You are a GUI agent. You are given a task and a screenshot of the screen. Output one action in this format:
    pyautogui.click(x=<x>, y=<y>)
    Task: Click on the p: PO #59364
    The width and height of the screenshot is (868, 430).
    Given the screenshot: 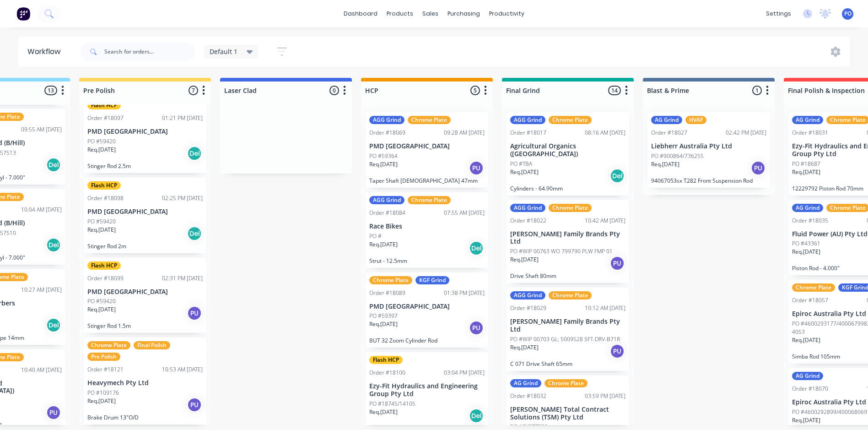 What is the action you would take?
    pyautogui.click(x=384, y=156)
    